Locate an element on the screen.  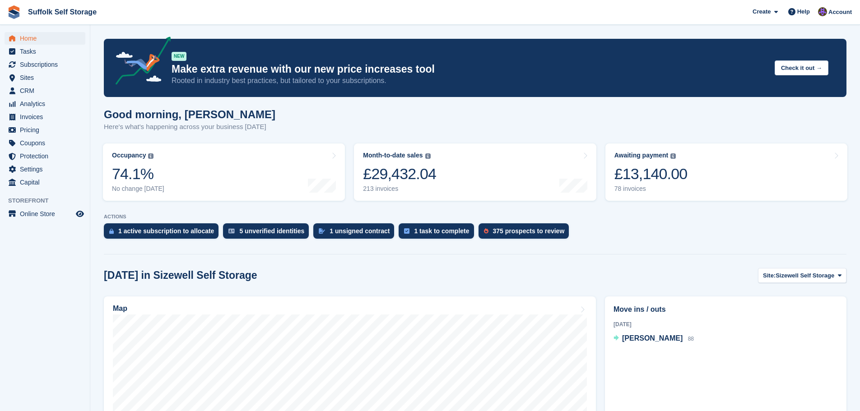
div: 213 invoices is located at coordinates (400, 189).